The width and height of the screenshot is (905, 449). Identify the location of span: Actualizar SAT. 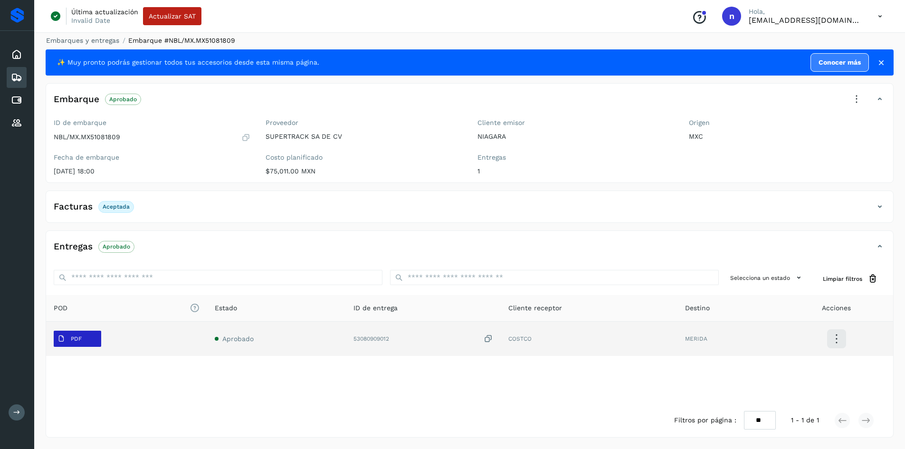
(172, 16).